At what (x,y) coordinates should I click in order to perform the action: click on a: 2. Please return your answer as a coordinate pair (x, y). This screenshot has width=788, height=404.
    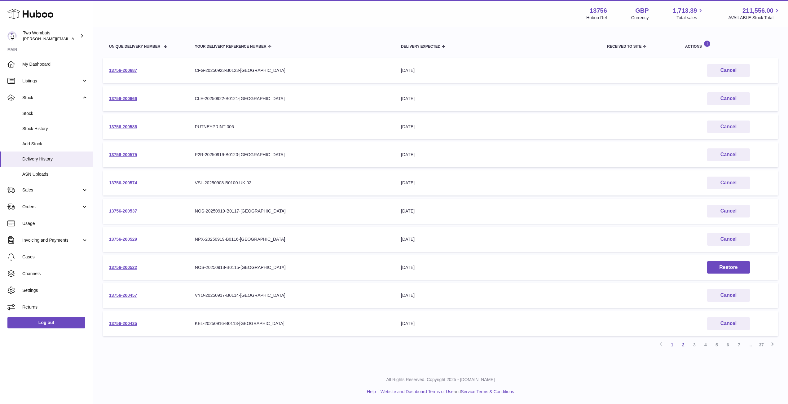
    Looking at the image, I should click on (684, 345).